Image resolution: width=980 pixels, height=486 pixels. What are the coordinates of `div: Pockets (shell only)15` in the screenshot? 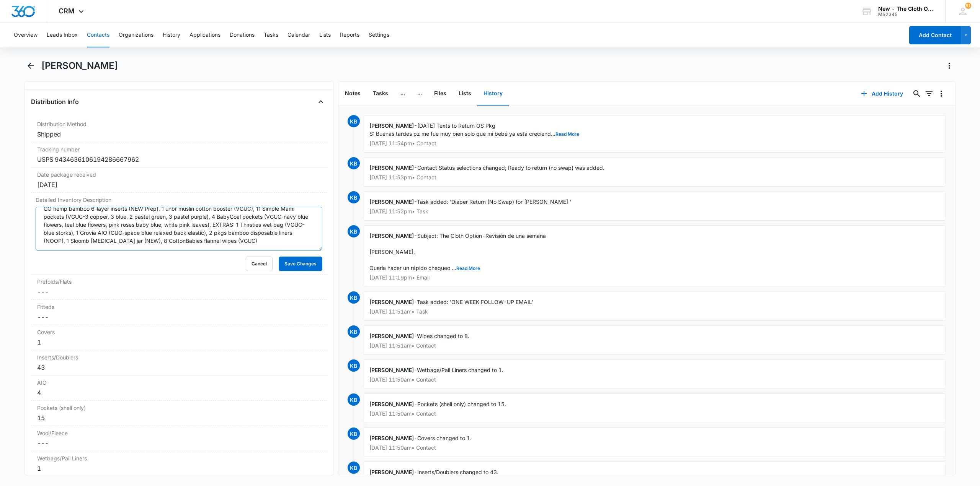 It's located at (179, 414).